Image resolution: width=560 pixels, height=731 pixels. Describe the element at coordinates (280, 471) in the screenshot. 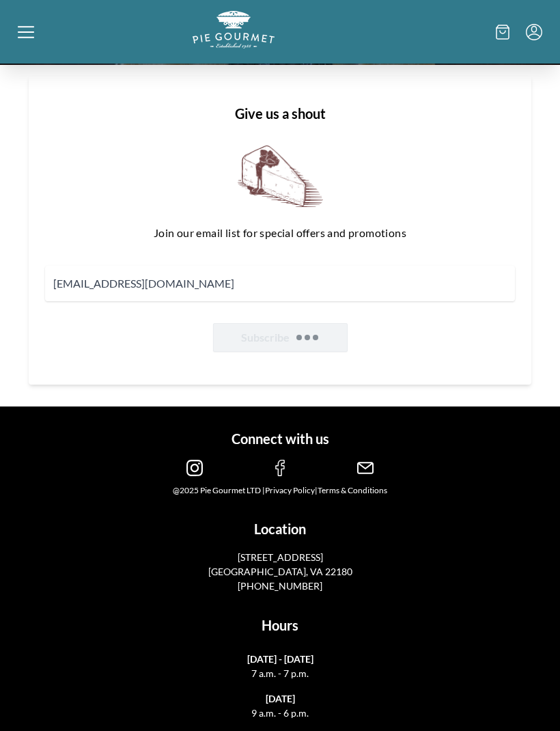

I see `a: facebook` at that location.